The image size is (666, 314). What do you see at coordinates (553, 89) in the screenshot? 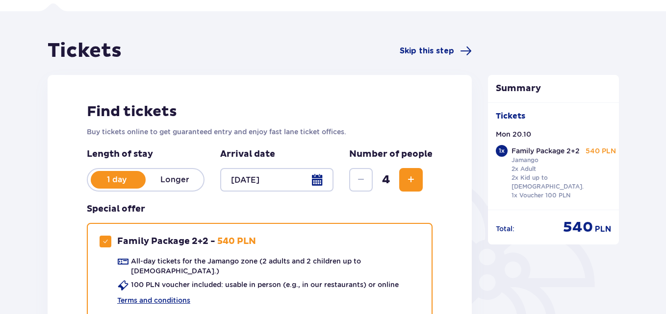
I see `p: Summary` at bounding box center [553, 89].